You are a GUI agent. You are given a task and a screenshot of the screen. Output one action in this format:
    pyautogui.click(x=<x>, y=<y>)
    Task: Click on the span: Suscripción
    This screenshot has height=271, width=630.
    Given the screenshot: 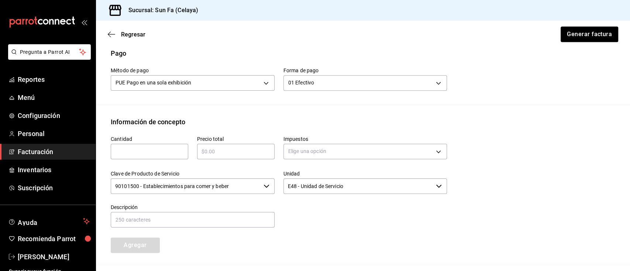 What is the action you would take?
    pyautogui.click(x=53, y=188)
    